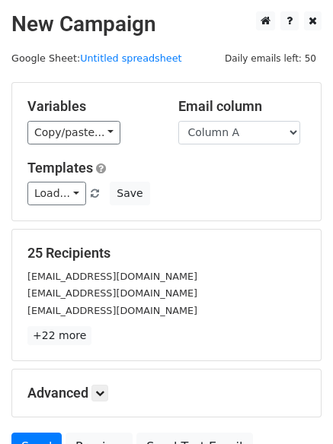  What do you see at coordinates (97, 58) in the screenshot?
I see `small: Google Sheet:` at bounding box center [97, 58].